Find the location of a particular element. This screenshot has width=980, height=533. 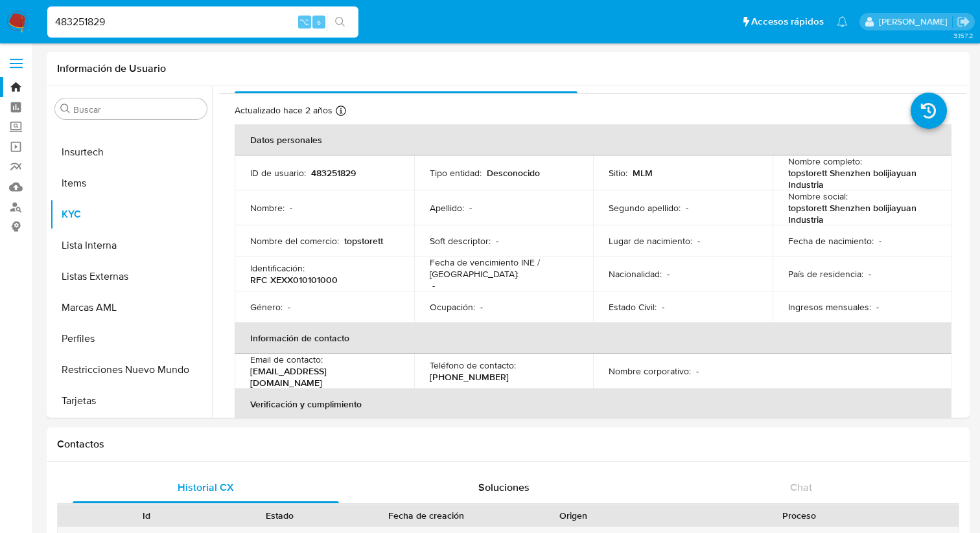

th: Verificación y cumplimiento is located at coordinates (593, 404).